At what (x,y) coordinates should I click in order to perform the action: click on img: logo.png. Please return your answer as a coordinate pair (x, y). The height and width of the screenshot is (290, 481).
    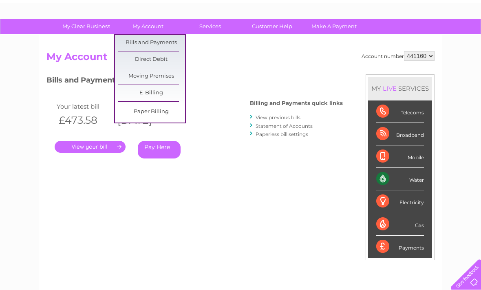
    Looking at the image, I should click on (38, 33).